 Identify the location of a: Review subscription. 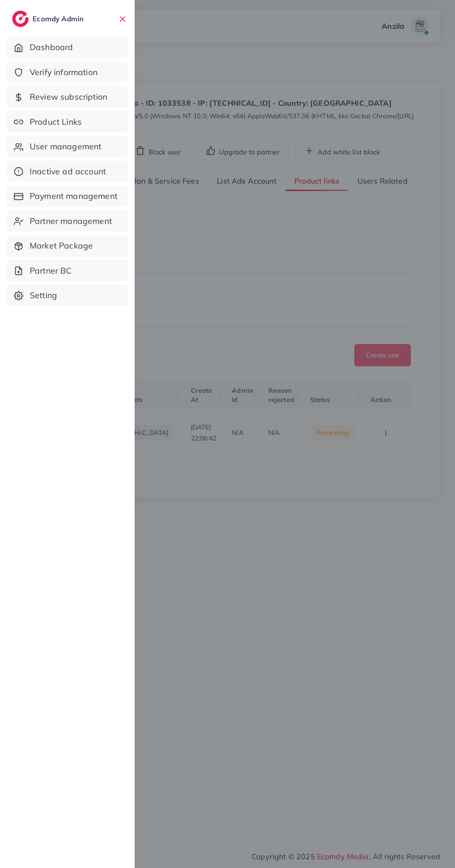
(67, 97).